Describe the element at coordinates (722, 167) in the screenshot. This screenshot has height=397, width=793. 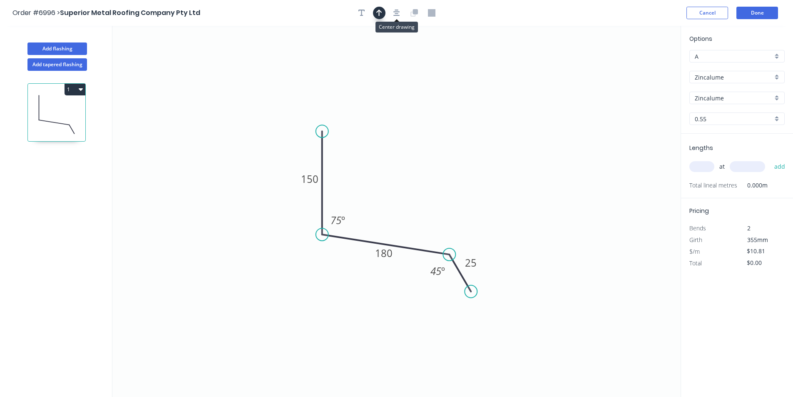
I see `span: at` at that location.